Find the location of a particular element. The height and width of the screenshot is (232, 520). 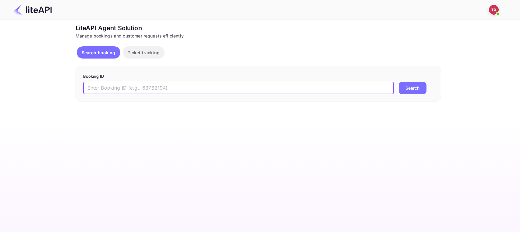

div: Manage bookings and customer requests efficiently. is located at coordinates (258, 36).